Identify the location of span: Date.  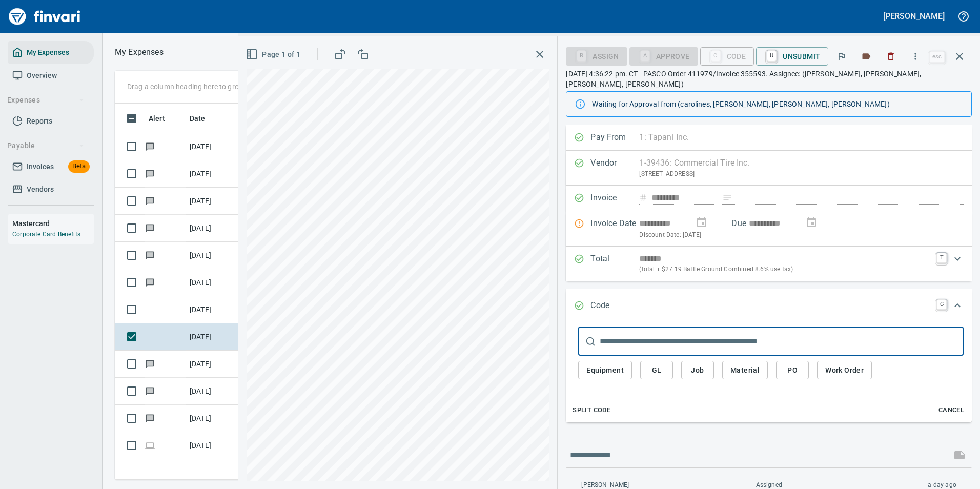
(198, 118).